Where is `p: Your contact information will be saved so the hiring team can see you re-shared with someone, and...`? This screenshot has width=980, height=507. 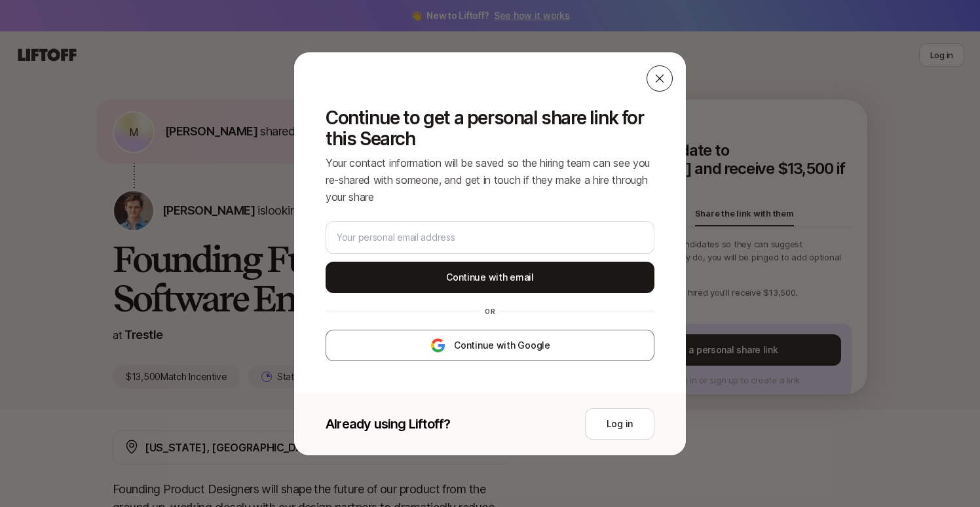
p: Your contact information will be saved so the hiring team can see you re-shared with someone, and... is located at coordinates (490, 180).